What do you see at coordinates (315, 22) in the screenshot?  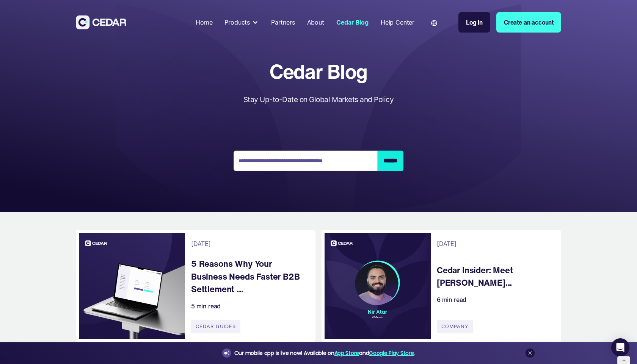 I see `a: About` at bounding box center [315, 22].